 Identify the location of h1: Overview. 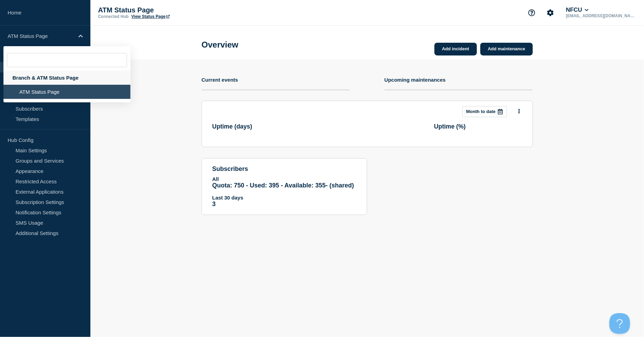
(220, 45).